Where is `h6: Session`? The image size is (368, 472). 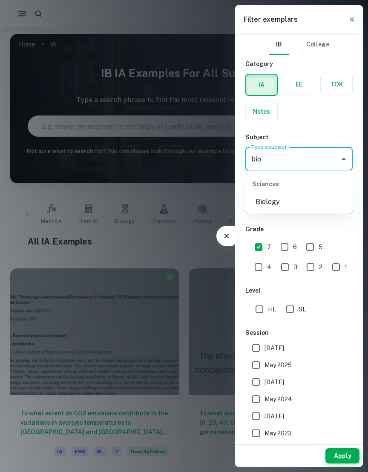 h6: Session is located at coordinates (299, 333).